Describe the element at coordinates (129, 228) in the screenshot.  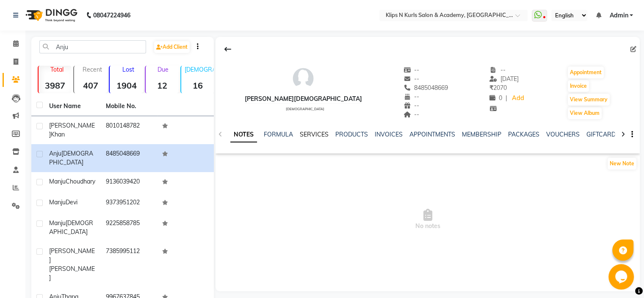
I see `td: 9225858785` at that location.